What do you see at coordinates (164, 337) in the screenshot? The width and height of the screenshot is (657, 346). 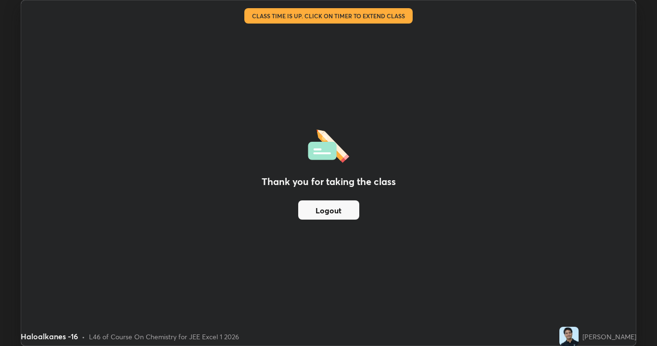 I see `div: L46 of Course On Chemistry for JEE Excel 1 2026` at bounding box center [164, 337].